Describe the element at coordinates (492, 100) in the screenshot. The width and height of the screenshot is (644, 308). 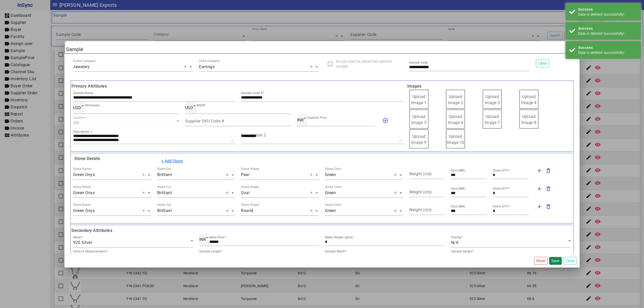
I see `span: Upload Image 3` at that location.